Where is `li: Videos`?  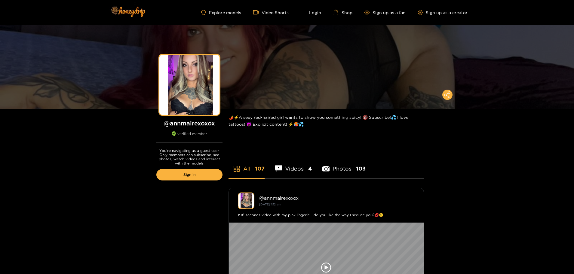 li: Videos is located at coordinates (293, 165).